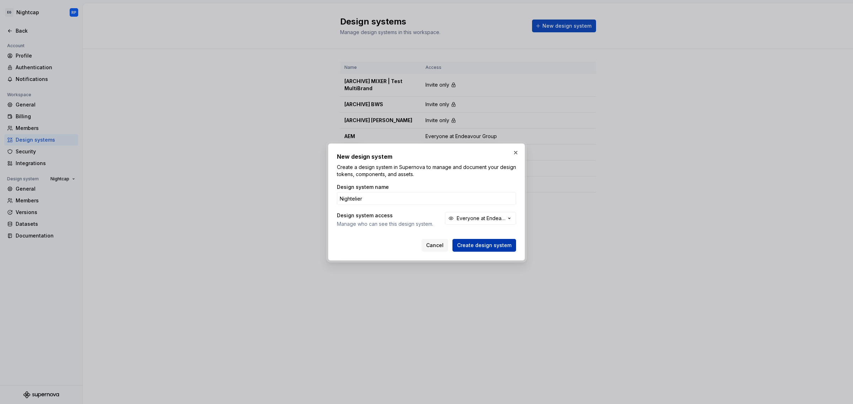 Image resolution: width=853 pixels, height=404 pixels. I want to click on p: Create a design system in Supernova to manage and document your design tokens, components, and as..., so click(426, 171).